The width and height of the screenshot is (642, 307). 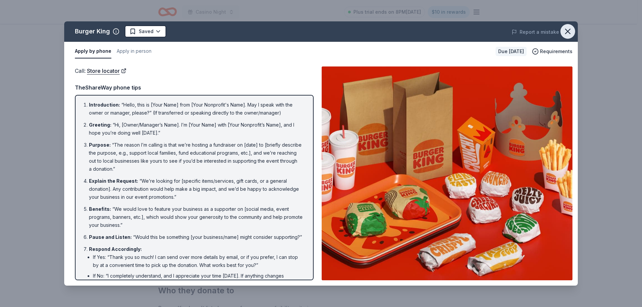 What do you see at coordinates (194, 71) in the screenshot?
I see `div: Call :` at bounding box center [194, 71].